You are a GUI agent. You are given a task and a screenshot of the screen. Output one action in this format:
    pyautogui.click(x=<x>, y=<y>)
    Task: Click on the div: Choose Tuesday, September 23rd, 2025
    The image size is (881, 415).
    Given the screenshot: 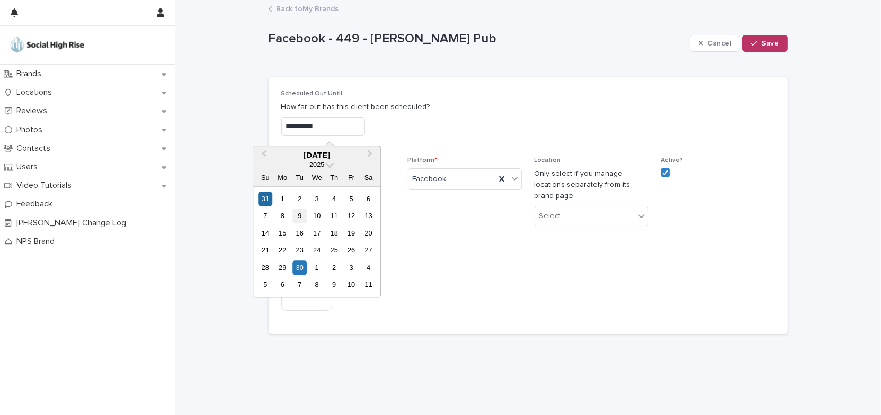 What is the action you would take?
    pyautogui.click(x=299, y=251)
    